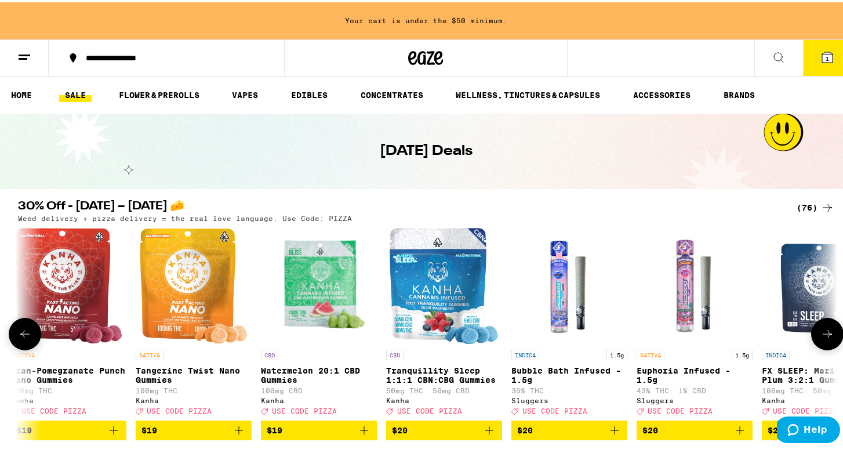  Describe the element at coordinates (319, 388) in the screenshot. I see `p: 100mg CBD` at that location.